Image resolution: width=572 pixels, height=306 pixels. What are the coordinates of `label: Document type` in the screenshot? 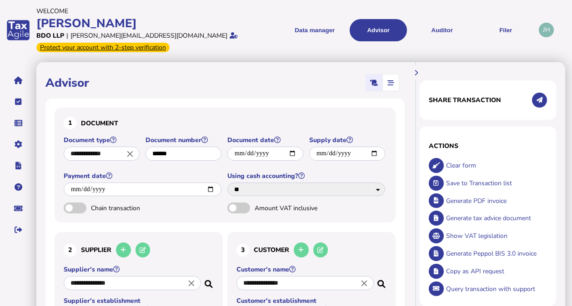 It's located at (102, 140).